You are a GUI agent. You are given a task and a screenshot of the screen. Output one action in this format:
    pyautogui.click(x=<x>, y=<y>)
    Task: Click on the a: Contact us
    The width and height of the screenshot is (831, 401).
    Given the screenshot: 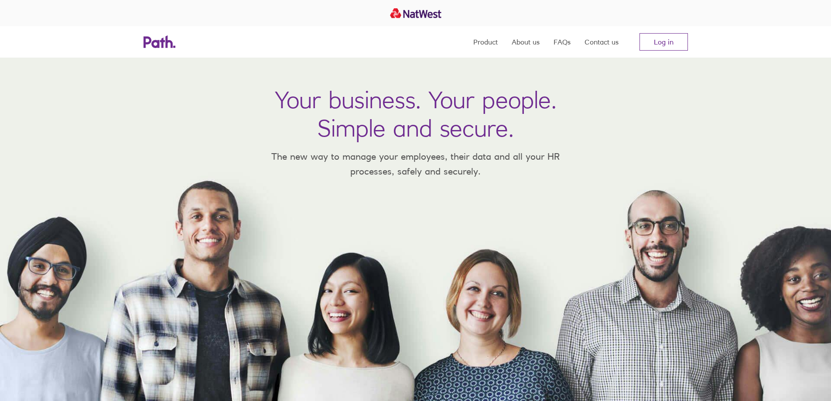 What is the action you would take?
    pyautogui.click(x=602, y=42)
    